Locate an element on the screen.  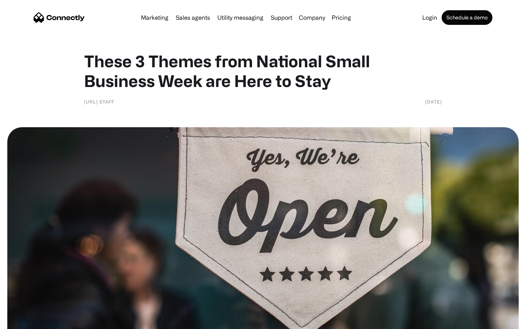
h1: These 3 Themes from National Small Business Week are Here to Stay is located at coordinates (263, 71).